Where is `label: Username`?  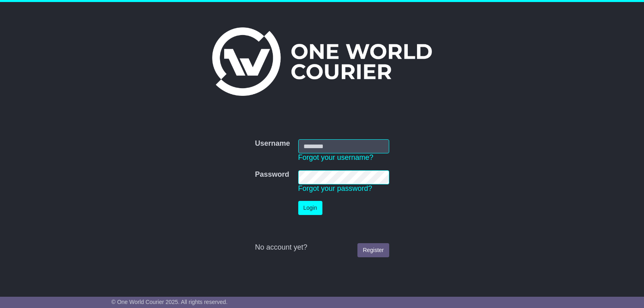
label: Username is located at coordinates (272, 143).